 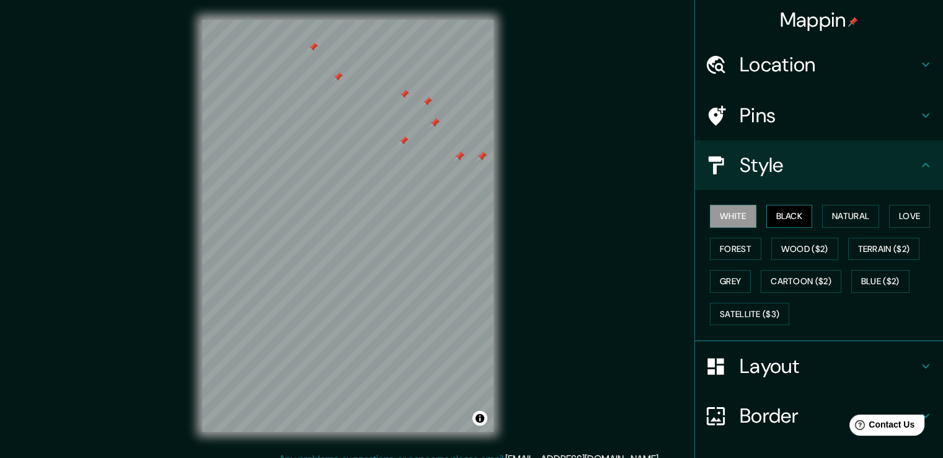 What do you see at coordinates (819, 20) in the screenshot?
I see `h4: Mappin` at bounding box center [819, 20].